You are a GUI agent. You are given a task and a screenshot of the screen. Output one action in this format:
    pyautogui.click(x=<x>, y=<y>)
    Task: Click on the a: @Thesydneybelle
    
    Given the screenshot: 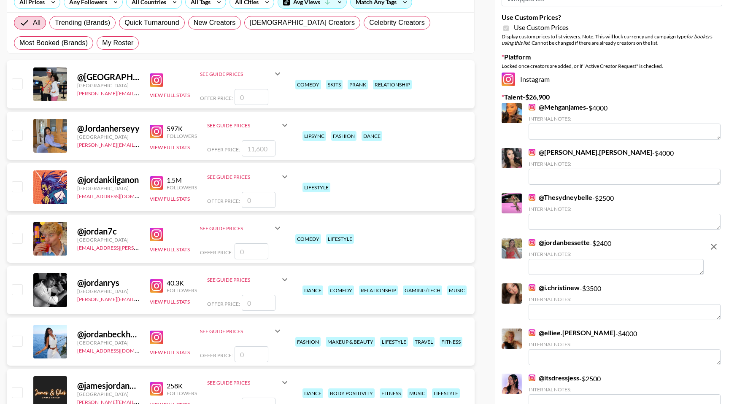 What is the action you would take?
    pyautogui.click(x=560, y=198)
    